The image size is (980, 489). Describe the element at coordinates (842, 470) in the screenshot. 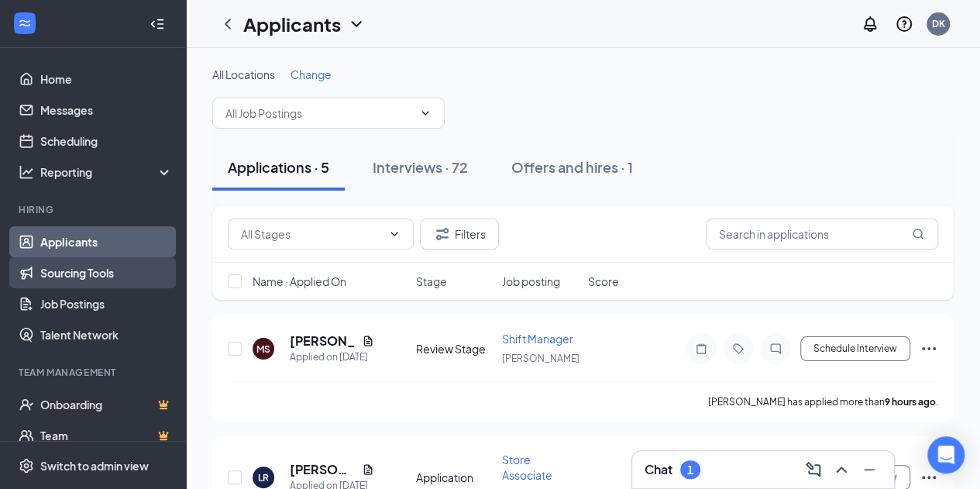

I see `svg: ChevronUp` at that location.